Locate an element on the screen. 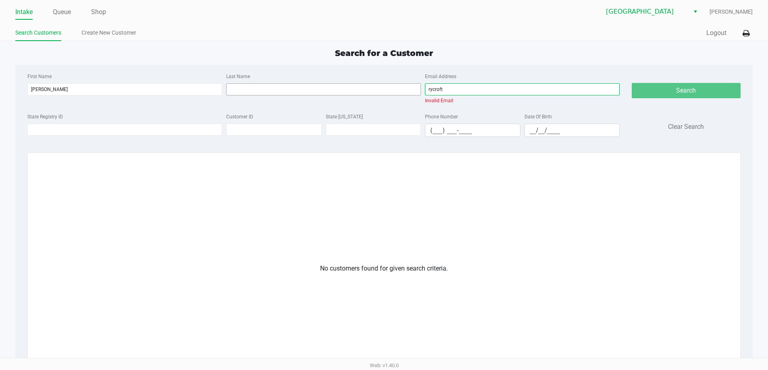  label: First Name is located at coordinates (40, 77).